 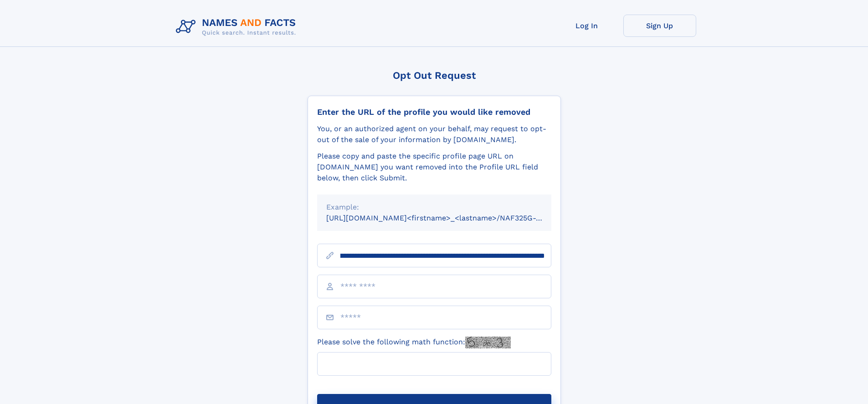 What do you see at coordinates (238, 27) in the screenshot?
I see `img: Logo Names and Facts` at bounding box center [238, 27].